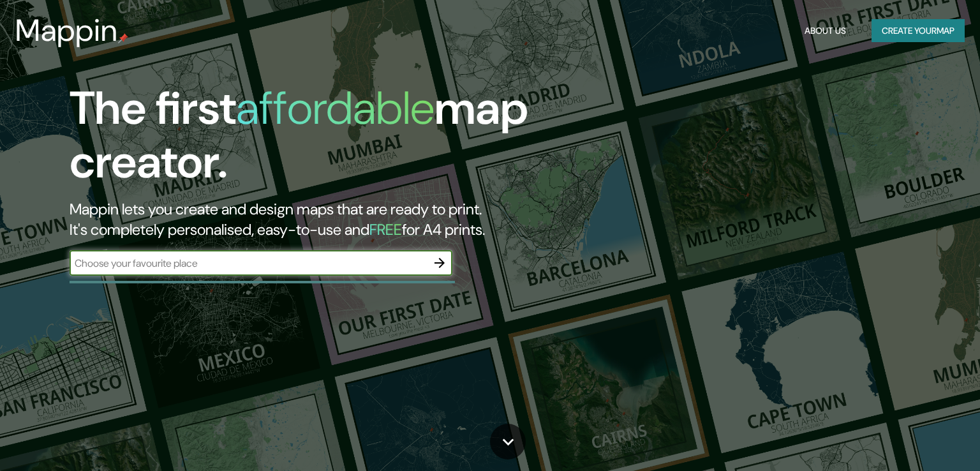 This screenshot has height=471, width=980. What do you see at coordinates (315, 141) in the screenshot?
I see `h1: The first map creator.` at bounding box center [315, 141].